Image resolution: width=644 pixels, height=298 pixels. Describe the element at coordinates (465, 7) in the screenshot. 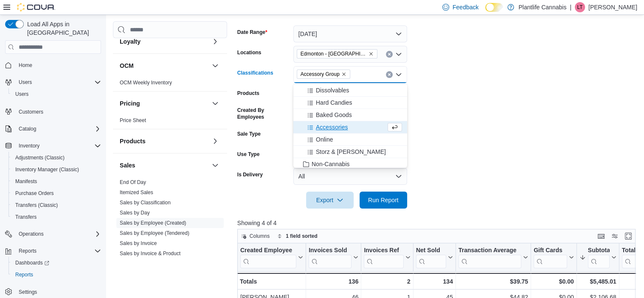

I see `span: Feedback` at that location.